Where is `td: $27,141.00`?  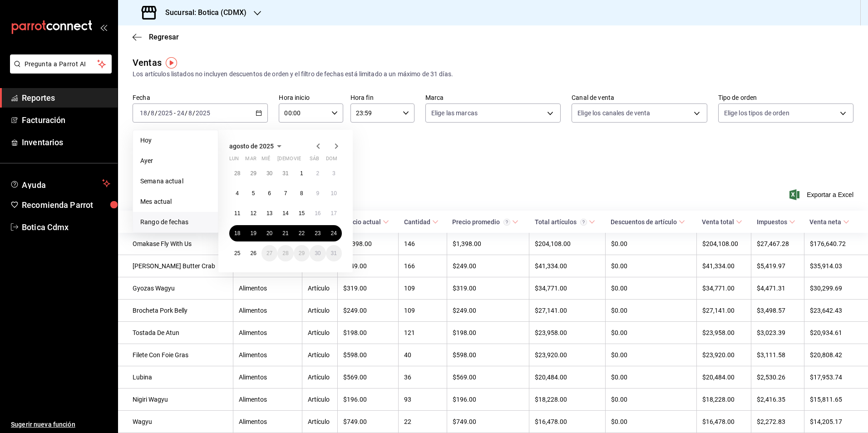 td: $27,141.00 is located at coordinates (568, 311).